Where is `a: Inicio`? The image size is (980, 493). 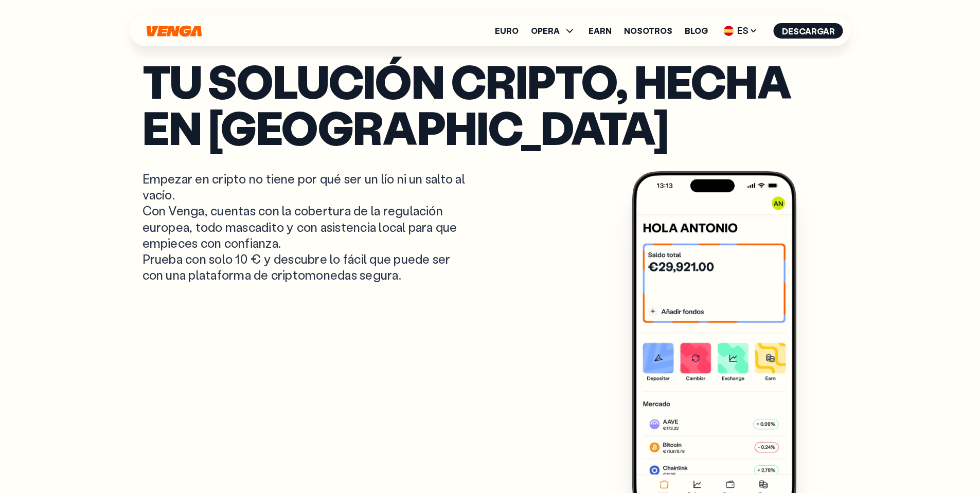 a: Inicio is located at coordinates (174, 31).